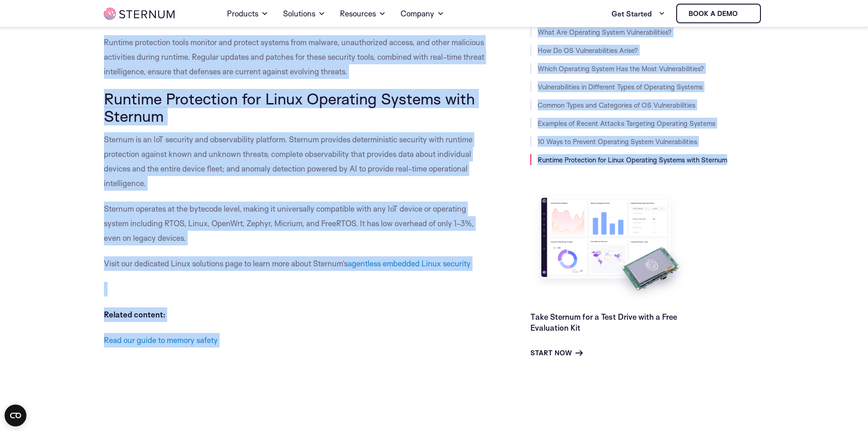 This screenshot has width=868, height=431. I want to click on a: 10 Ways to Prevent Operating System Vulnerabilities, so click(618, 141).